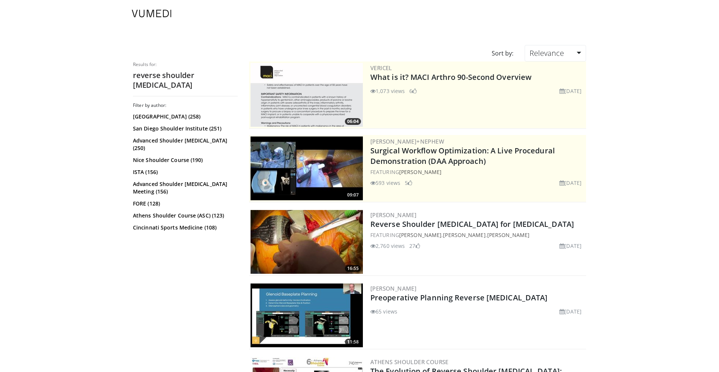 This screenshot has width=719, height=372. I want to click on span: 16:55, so click(353, 268).